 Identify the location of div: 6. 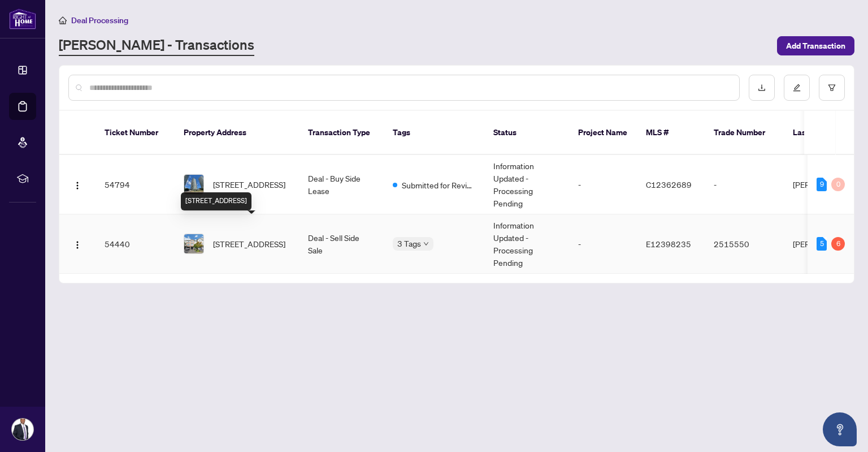
(838, 244).